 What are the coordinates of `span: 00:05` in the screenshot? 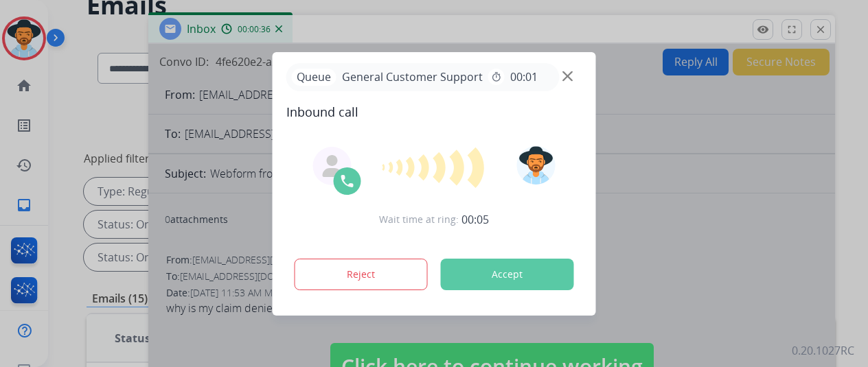 It's located at (475, 219).